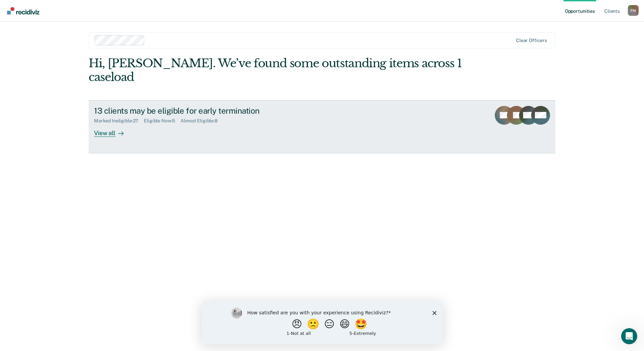 This screenshot has height=351, width=644. What do you see at coordinates (532, 41) in the screenshot?
I see `div: Clear officers` at bounding box center [532, 41].